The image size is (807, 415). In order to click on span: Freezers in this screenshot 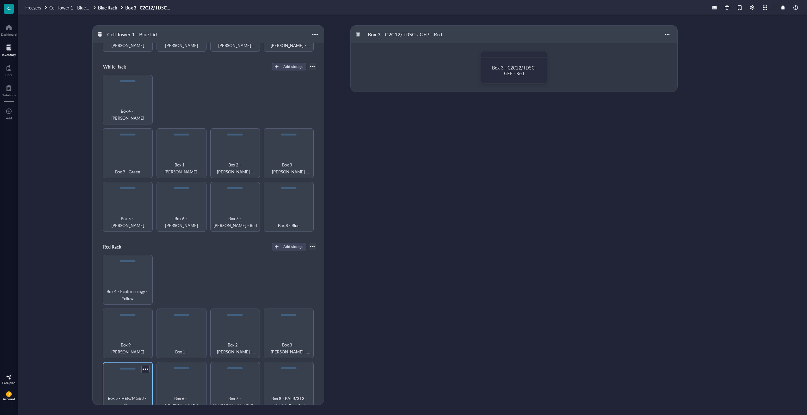, I will do `click(33, 8)`.